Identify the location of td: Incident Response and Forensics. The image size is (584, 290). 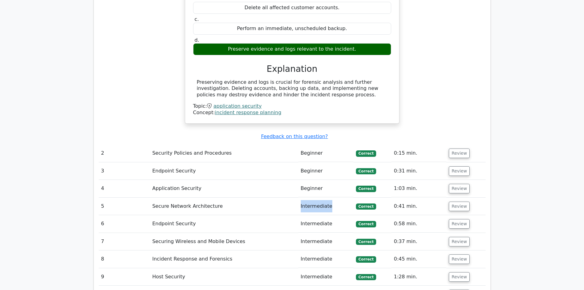
(224, 259).